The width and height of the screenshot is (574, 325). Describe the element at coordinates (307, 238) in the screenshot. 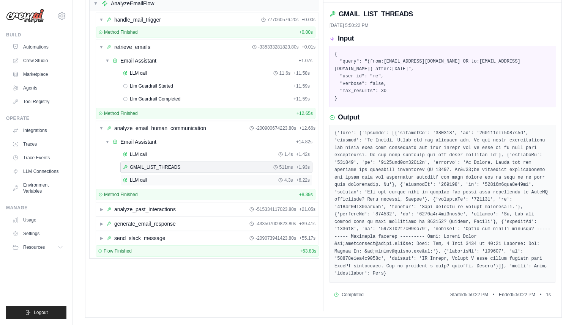

I see `span: + 55.17s` at that location.